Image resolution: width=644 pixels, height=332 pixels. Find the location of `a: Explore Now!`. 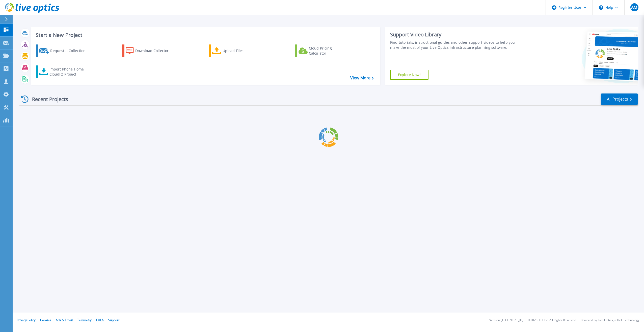

a: Explore Now! is located at coordinates (409, 75).